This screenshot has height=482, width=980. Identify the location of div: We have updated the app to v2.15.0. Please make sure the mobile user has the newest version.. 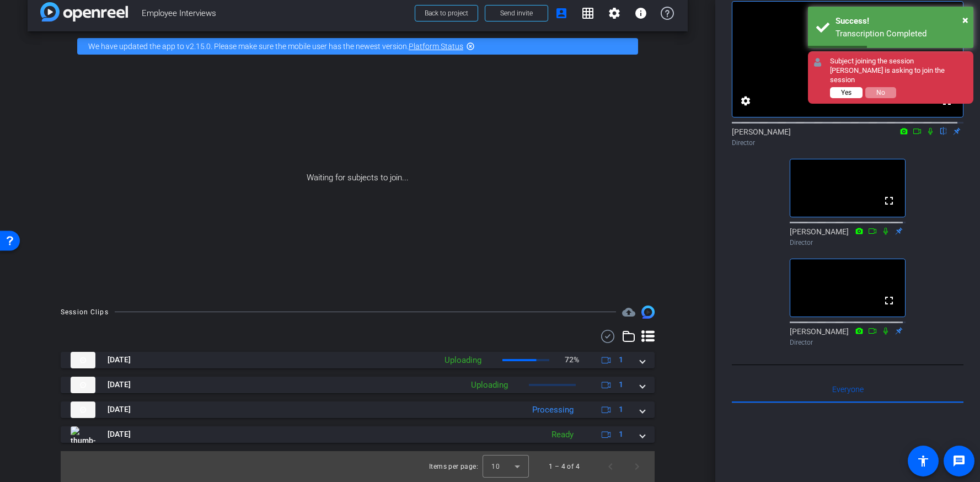
(358, 46).